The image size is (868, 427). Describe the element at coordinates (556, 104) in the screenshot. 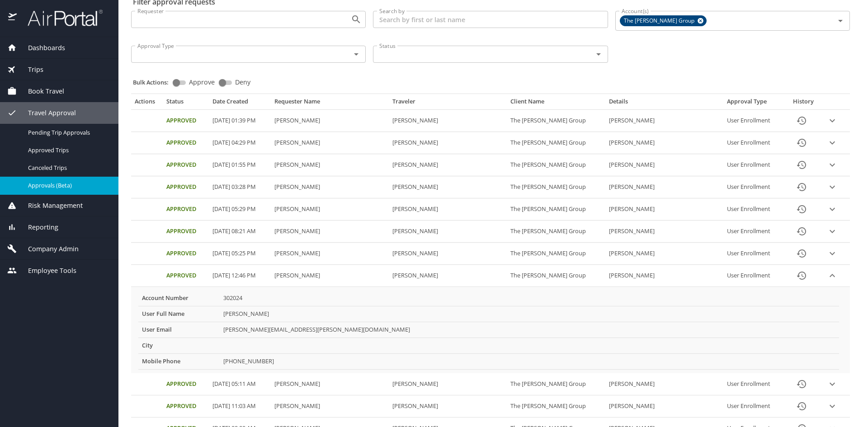

I see `th: Client Name` at that location.